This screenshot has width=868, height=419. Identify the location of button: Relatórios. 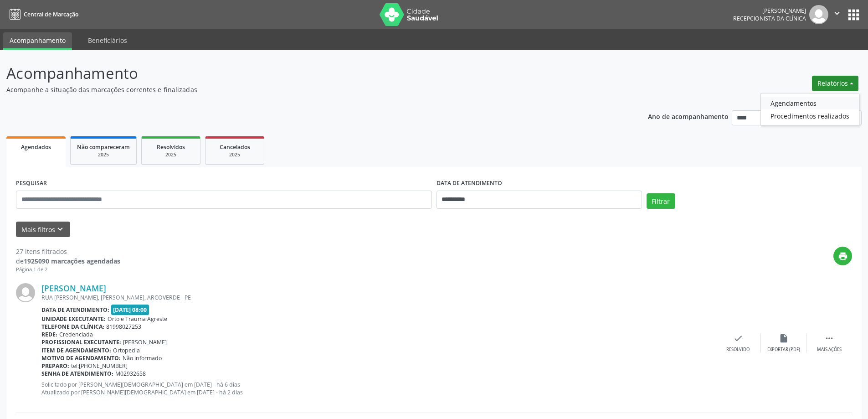
(835, 83).